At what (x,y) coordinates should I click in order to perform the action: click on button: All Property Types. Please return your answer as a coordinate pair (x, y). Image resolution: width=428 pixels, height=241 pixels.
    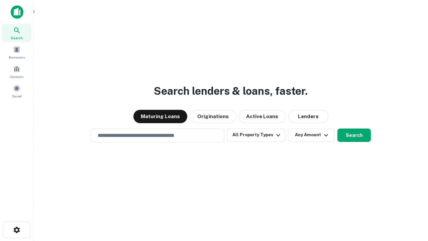
    Looking at the image, I should click on (256, 135).